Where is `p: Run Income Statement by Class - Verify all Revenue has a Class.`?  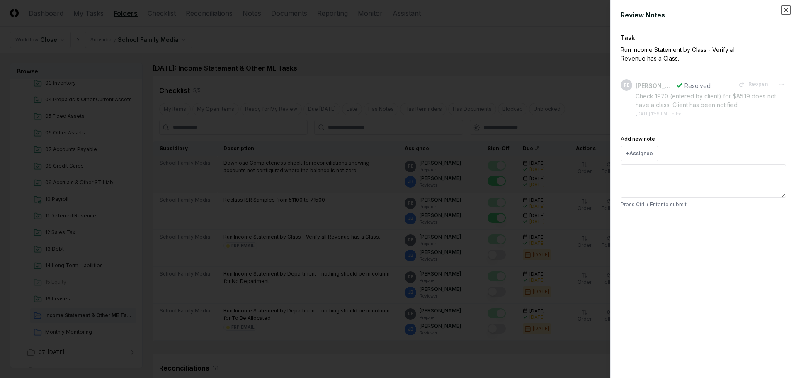 p: Run Income Statement by Class - Verify all Revenue has a Class. is located at coordinates (689, 54).